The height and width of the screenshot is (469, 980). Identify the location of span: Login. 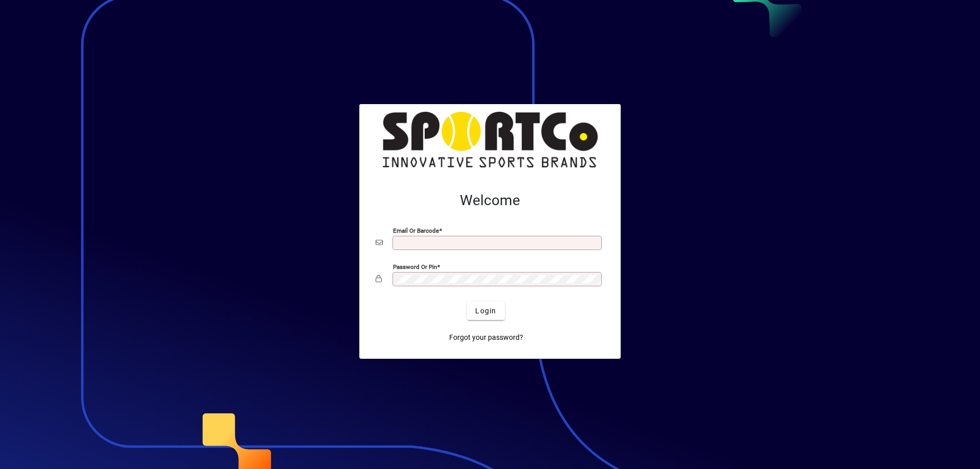
(485, 311).